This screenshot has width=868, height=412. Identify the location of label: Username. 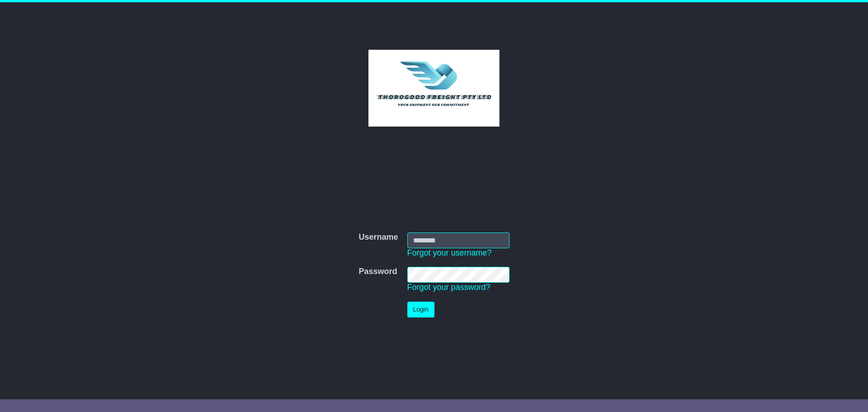
(378, 237).